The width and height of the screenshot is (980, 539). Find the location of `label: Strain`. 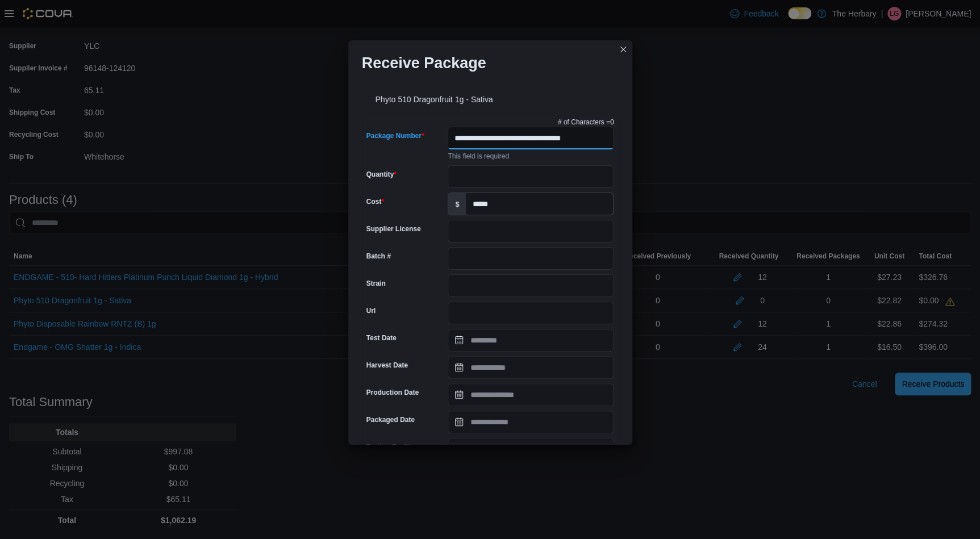

label: Strain is located at coordinates (376, 284).